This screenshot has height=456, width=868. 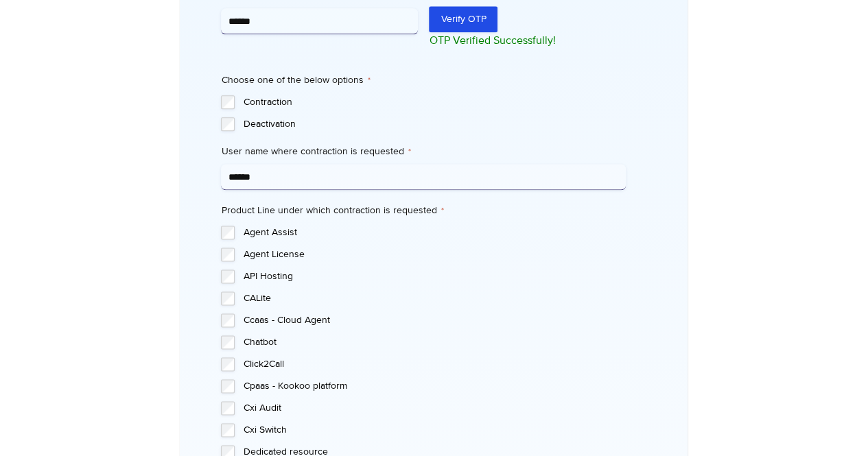 I want to click on label: Click2Call, so click(x=434, y=364).